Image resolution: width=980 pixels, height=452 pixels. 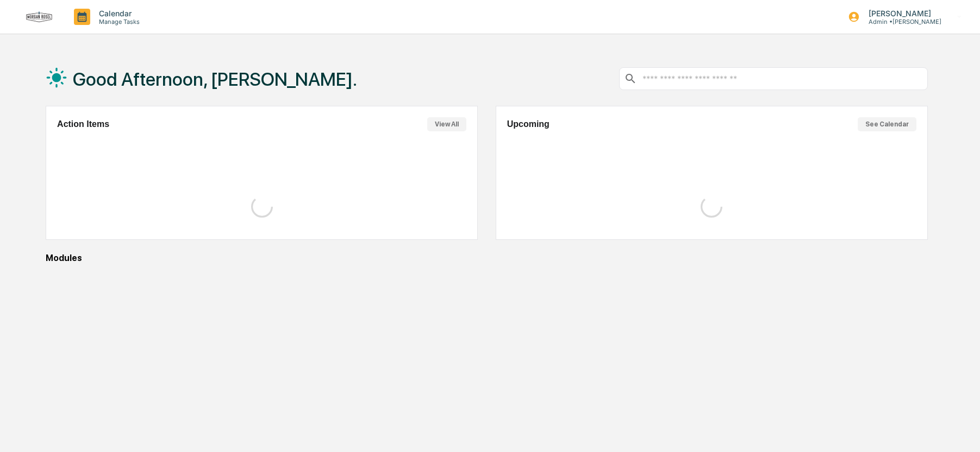 What do you see at coordinates (446, 124) in the screenshot?
I see `button: View All` at bounding box center [446, 124].